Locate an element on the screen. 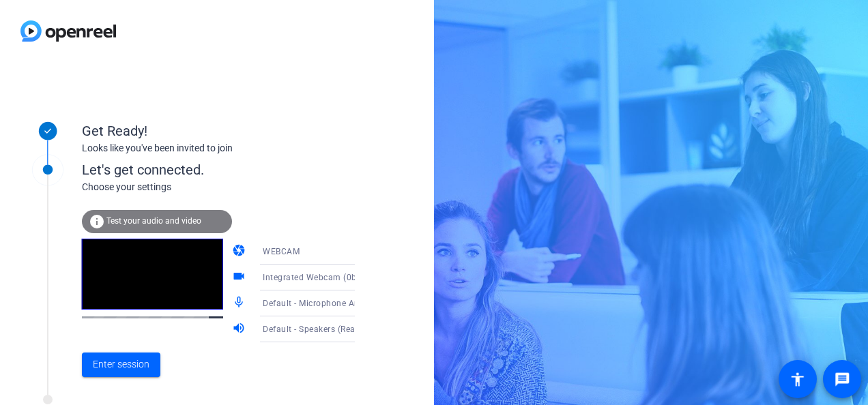  div: Get Ready! is located at coordinates (218, 131).